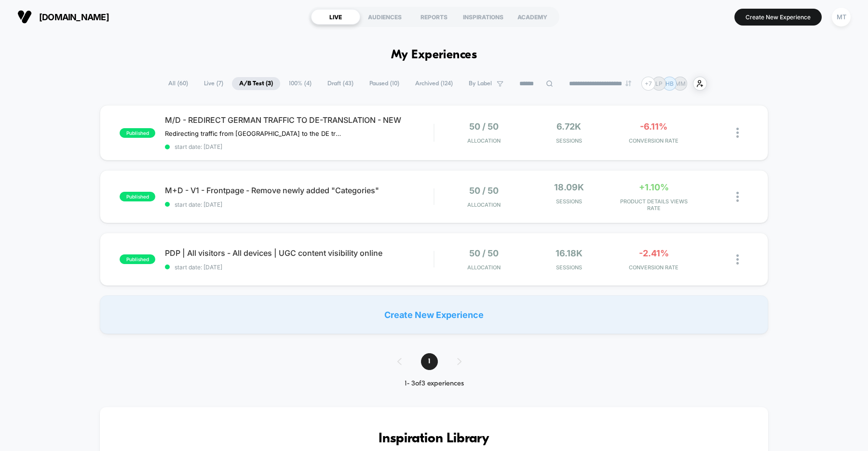 This screenshot has width=868, height=451. Describe the element at coordinates (213, 83) in the screenshot. I see `span: Live ( 7 )` at that location.